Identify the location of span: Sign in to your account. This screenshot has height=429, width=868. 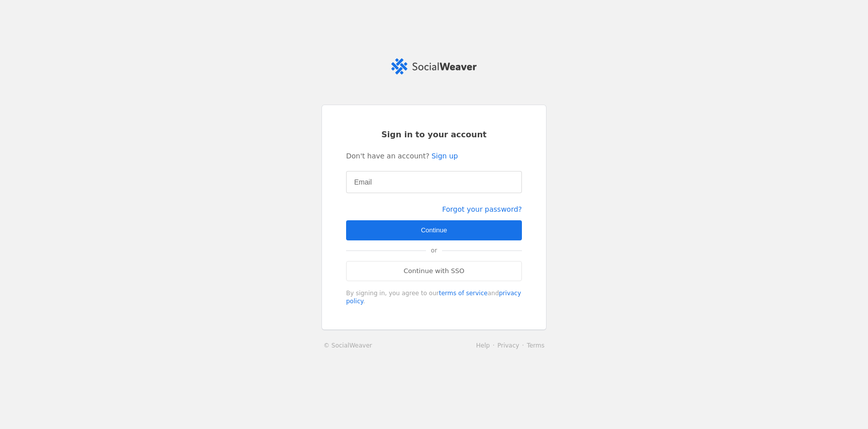
(434, 134).